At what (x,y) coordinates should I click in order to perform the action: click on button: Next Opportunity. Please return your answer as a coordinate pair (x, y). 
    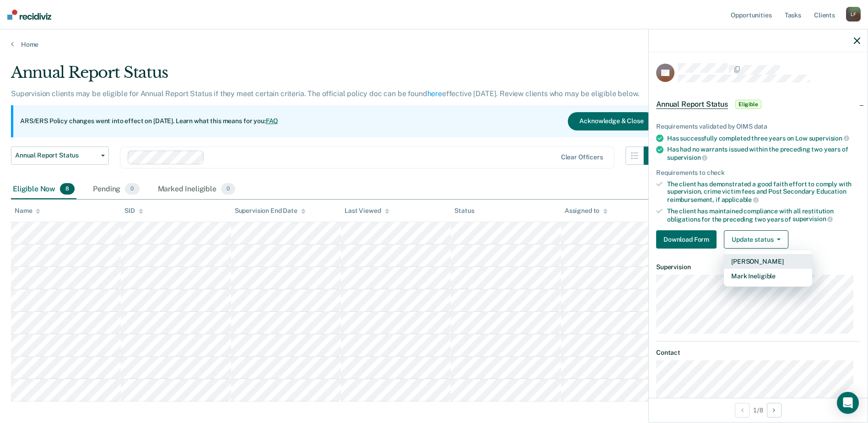
    Looking at the image, I should click on (774, 410).